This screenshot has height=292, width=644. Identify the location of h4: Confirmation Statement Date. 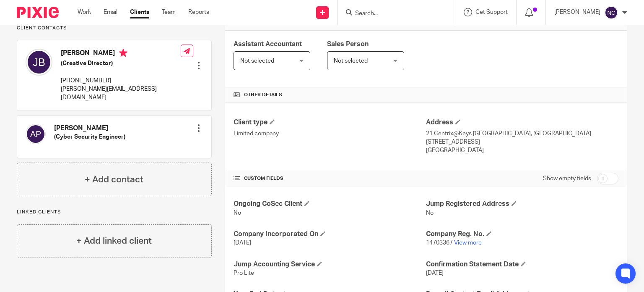
(522, 264).